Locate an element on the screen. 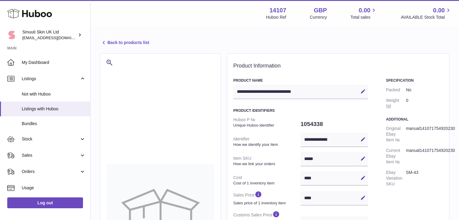 This screenshot has height=220, width=459. span: Not with Huboo is located at coordinates (54, 94).